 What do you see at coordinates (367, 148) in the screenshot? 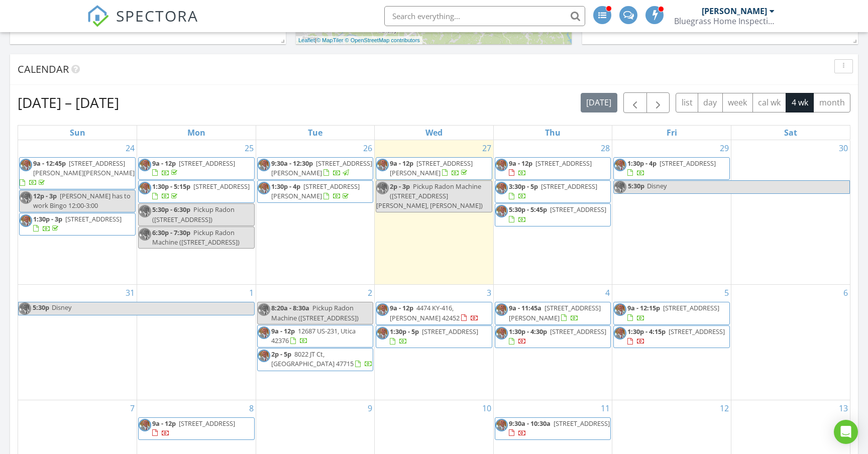
I see `a: Go to August 26, 2025` at bounding box center [367, 148].